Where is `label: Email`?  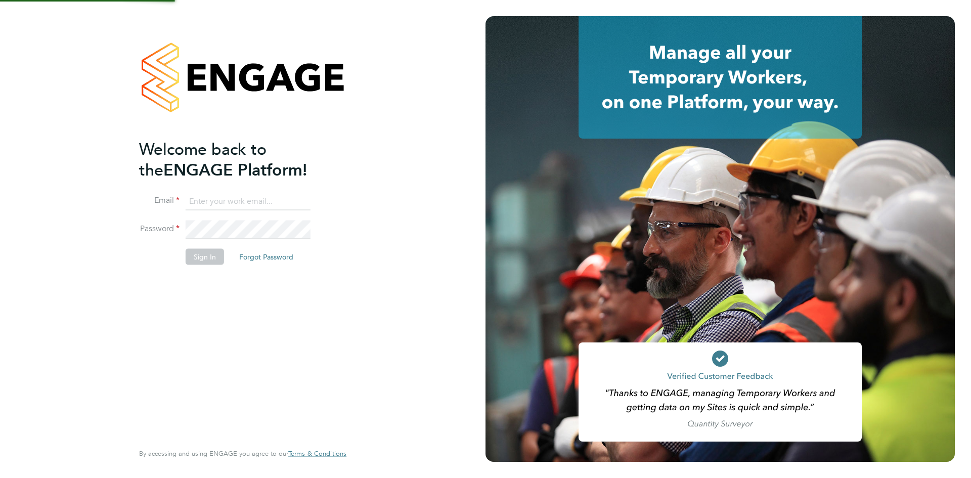
label: Email is located at coordinates (159, 200).